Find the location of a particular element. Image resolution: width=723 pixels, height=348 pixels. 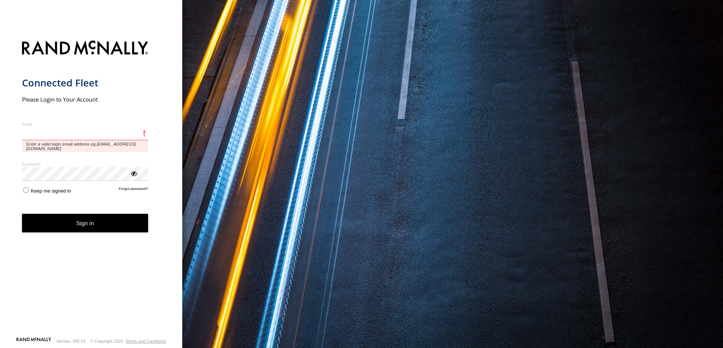

a: Terms and Conditions is located at coordinates (146, 342).